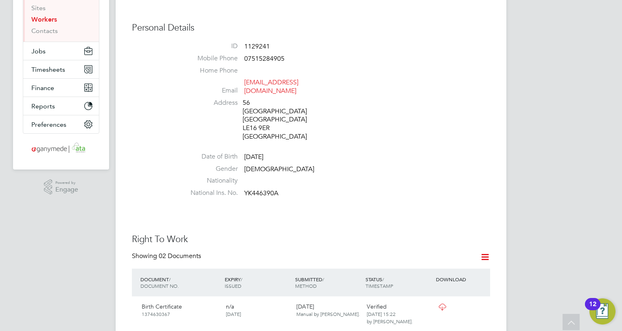  What do you see at coordinates (61, 124) in the screenshot?
I see `button: Preferences` at bounding box center [61, 124].